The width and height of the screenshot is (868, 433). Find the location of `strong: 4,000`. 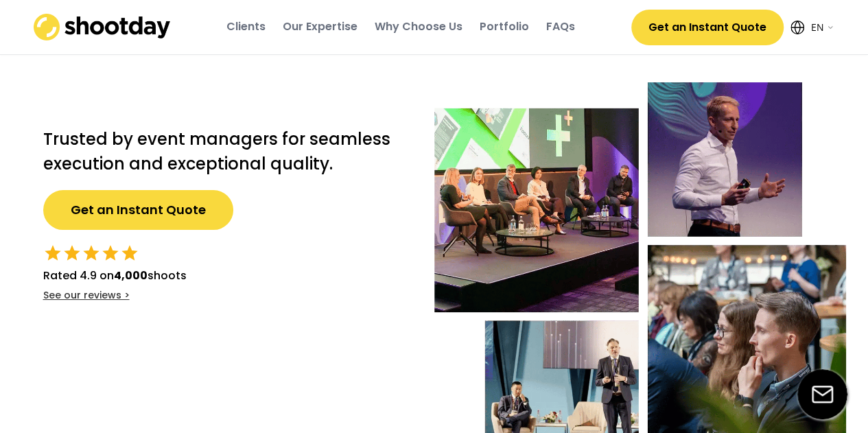

strong: 4,000 is located at coordinates (131, 275).